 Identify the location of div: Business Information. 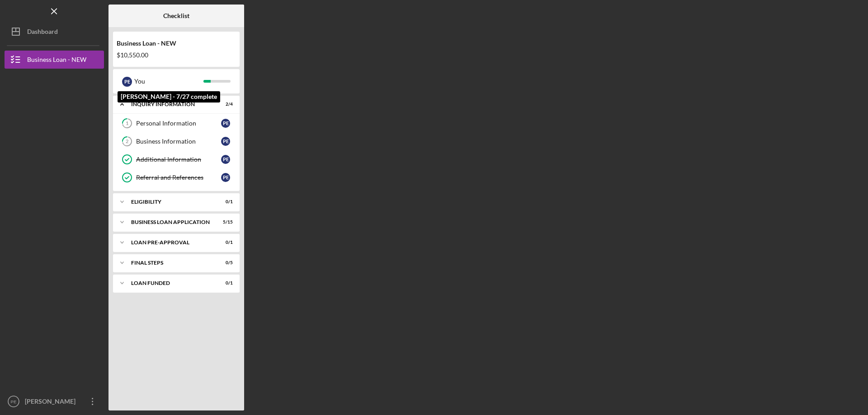
(179, 141).